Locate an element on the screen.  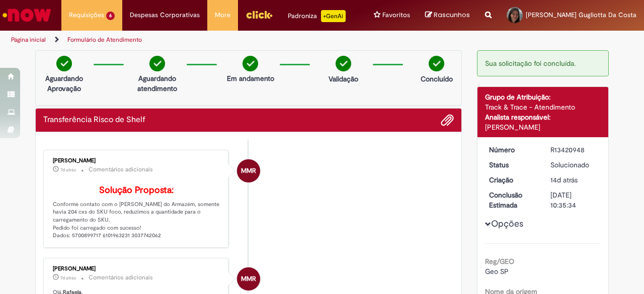
p: Em andamento is located at coordinates (251, 78).